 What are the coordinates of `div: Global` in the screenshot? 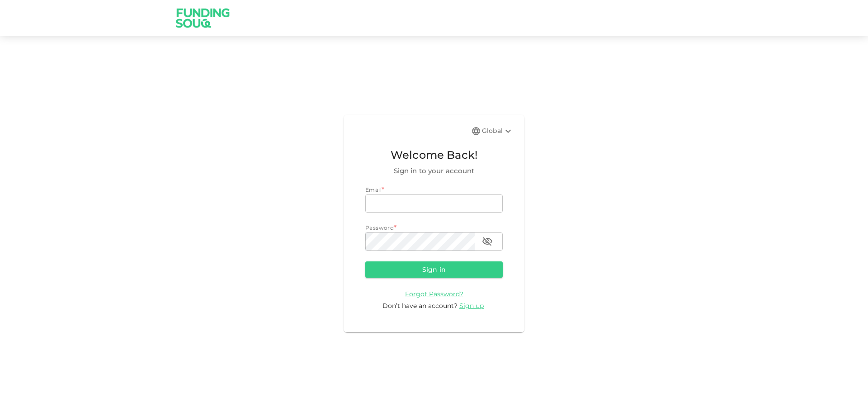 It's located at (498, 131).